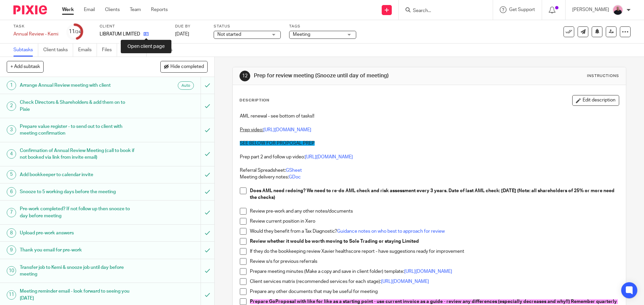 This screenshot has height=305, width=644. I want to click on strong: Does AML need redoing? We need to re-do AML check and risk assessment every 3 years. Date of last..., so click(433, 194).